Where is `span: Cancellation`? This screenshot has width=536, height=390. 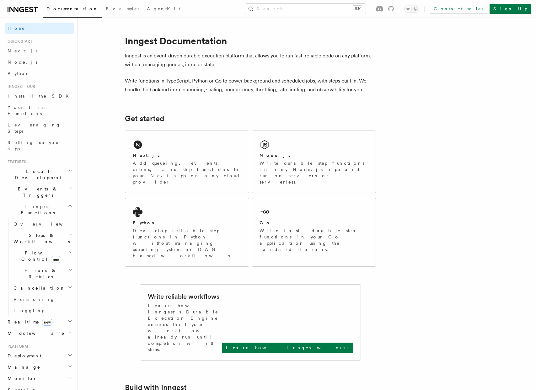 span: Cancellation is located at coordinates (38, 288).